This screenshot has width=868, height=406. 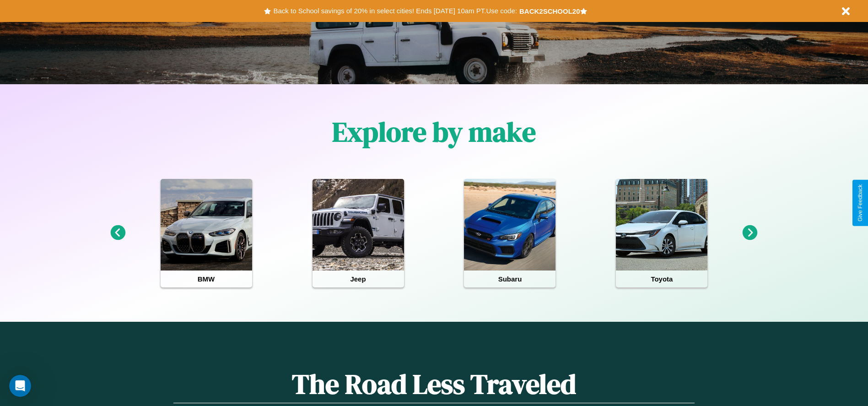 What do you see at coordinates (510, 279) in the screenshot?
I see `h4: Subaru` at bounding box center [510, 279].